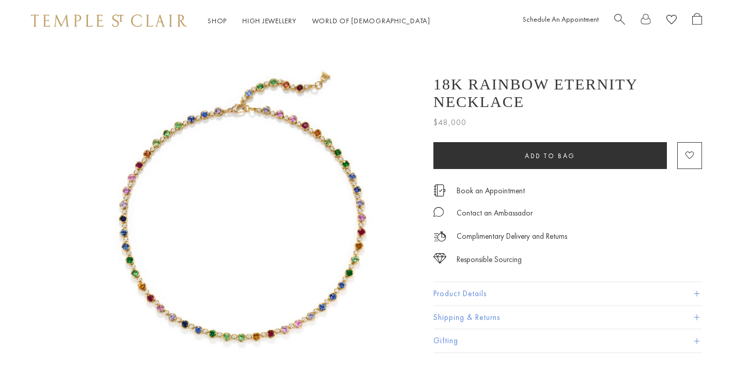 The image size is (733, 383). What do you see at coordinates (512, 236) in the screenshot?
I see `p: Complimentary Delivery and Returns` at bounding box center [512, 236].